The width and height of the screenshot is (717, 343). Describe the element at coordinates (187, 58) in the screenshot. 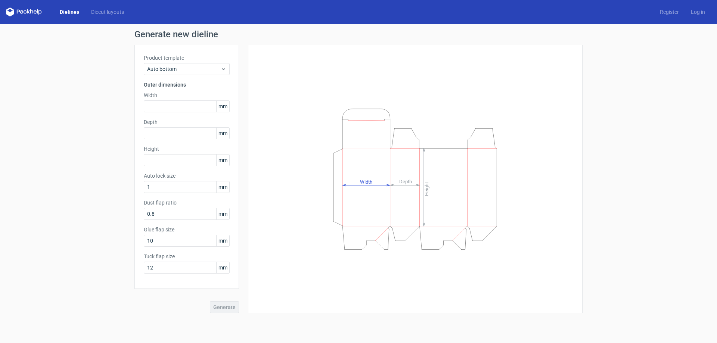

I see `label: Product template` at that location.